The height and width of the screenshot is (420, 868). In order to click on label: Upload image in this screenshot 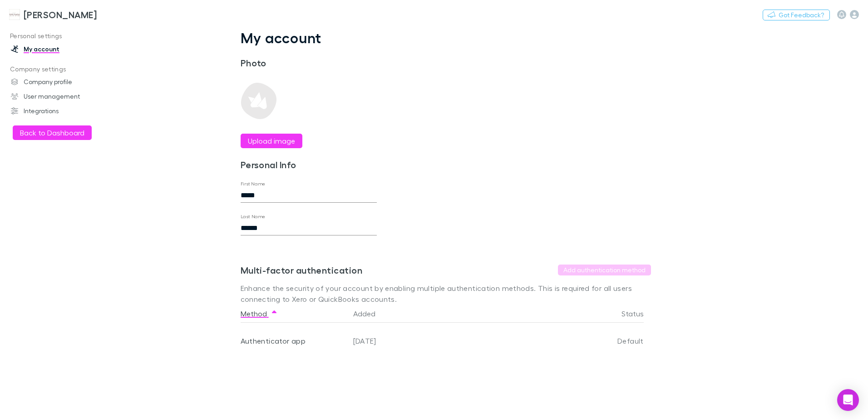, I will do `click(272, 141)`.